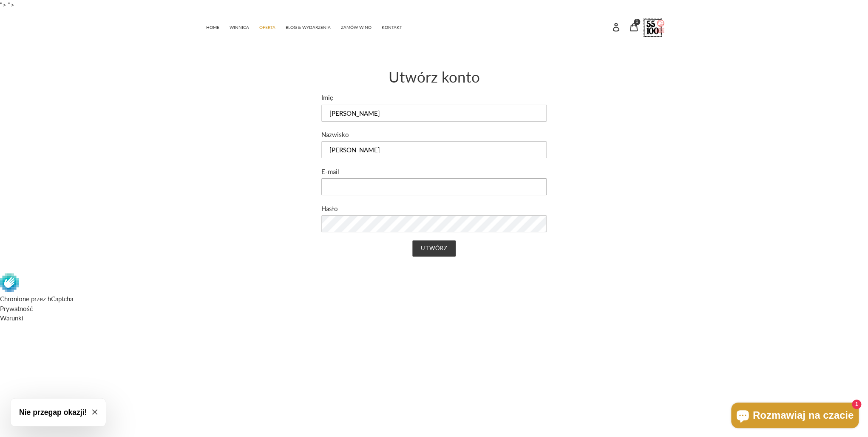 This screenshot has height=437, width=868. Describe the element at coordinates (434, 171) in the screenshot. I see `label: E-mail` at that location.